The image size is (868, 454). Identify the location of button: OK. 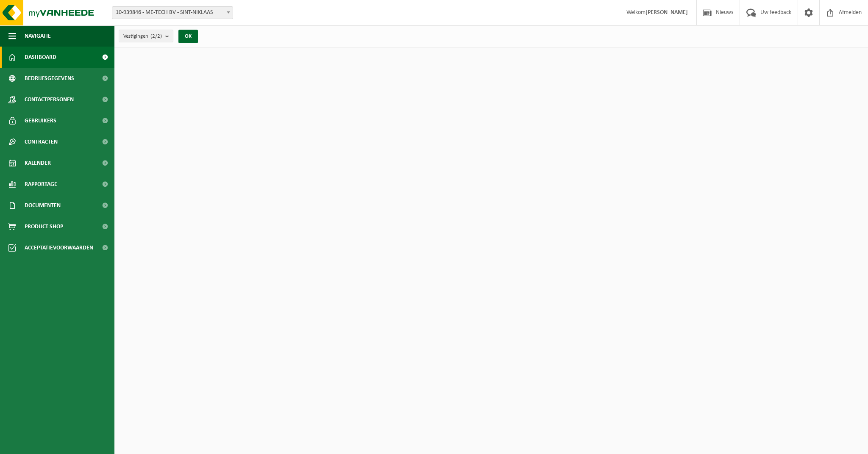
(188, 36).